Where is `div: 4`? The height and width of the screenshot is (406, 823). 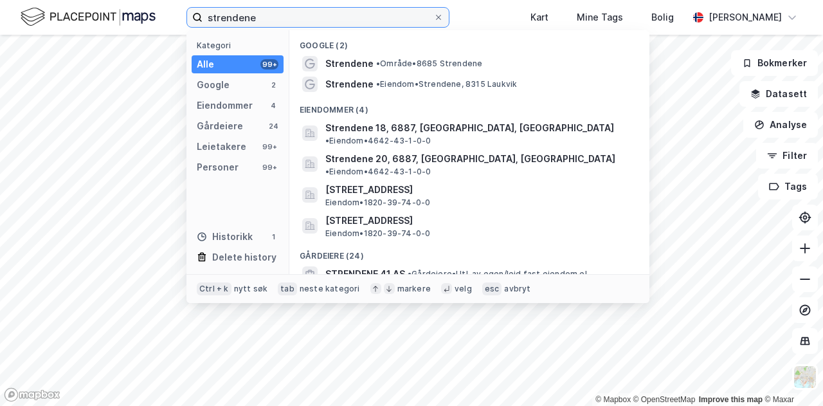 div: 4 is located at coordinates (273, 105).